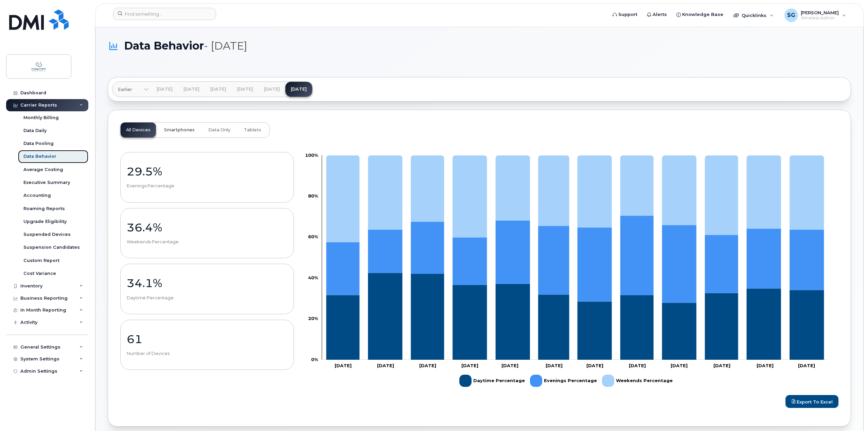 The image size is (867, 431). I want to click on tspan: 80%, so click(313, 196).